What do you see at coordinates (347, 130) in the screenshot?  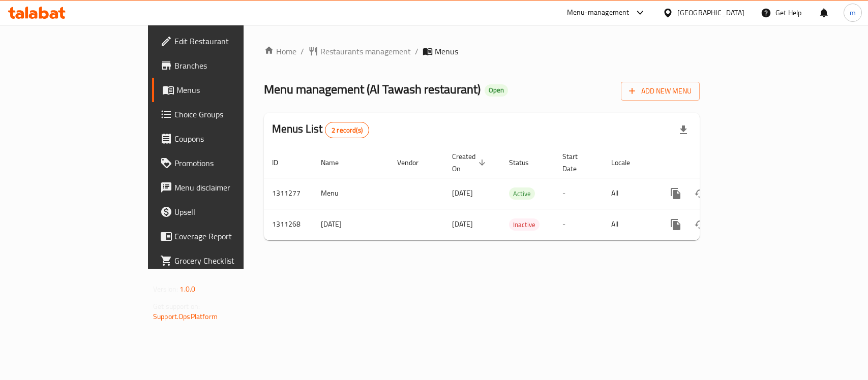 I see `div: Total records count` at bounding box center [347, 130].